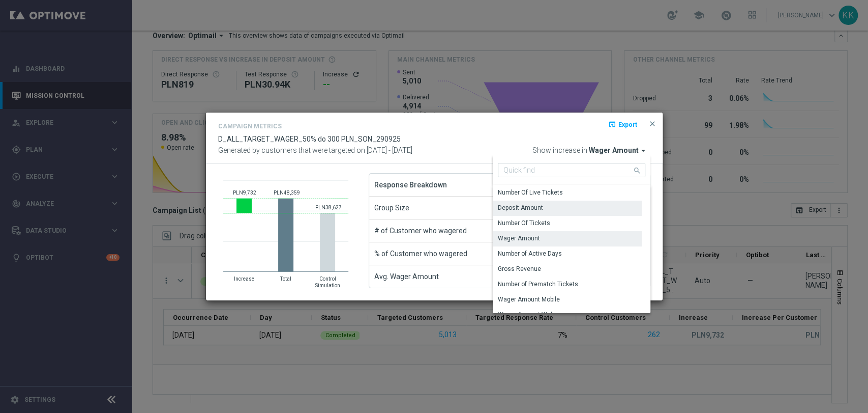  What do you see at coordinates (421, 253) in the screenshot?
I see `span: % of Customer who wagered` at bounding box center [421, 253].